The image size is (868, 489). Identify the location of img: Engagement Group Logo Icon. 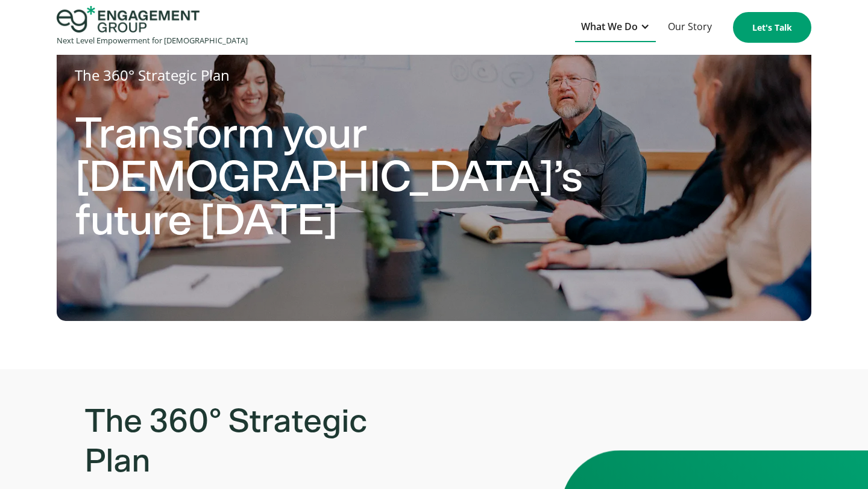
(127, 19).